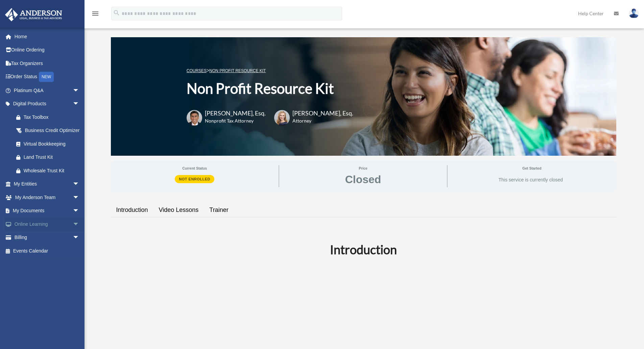 This screenshot has height=349, width=644. I want to click on a: Video Lessons, so click(179, 210).